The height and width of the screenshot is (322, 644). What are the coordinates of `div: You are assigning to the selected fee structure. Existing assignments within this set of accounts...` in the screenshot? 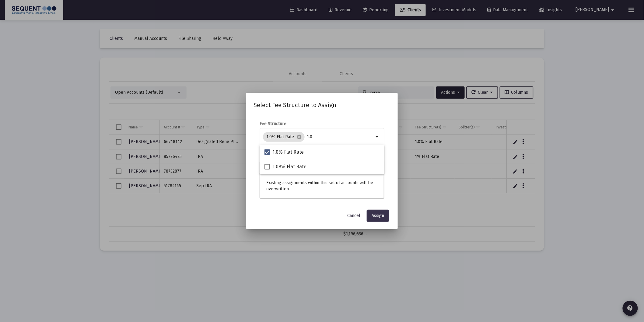 It's located at (322, 180).